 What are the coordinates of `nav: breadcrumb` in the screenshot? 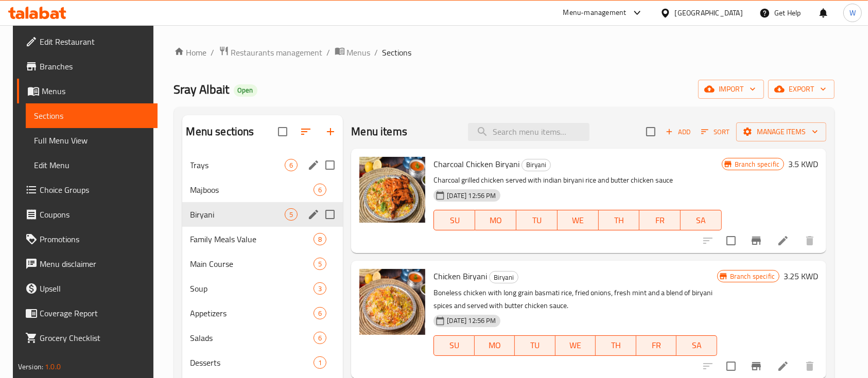 It's located at (504, 52).